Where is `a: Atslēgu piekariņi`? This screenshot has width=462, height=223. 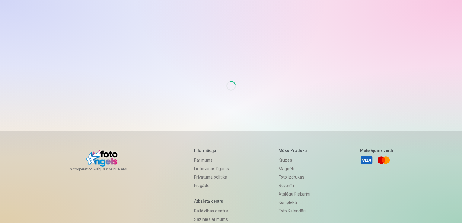 a: Atslēgu piekariņi is located at coordinates (294, 194).